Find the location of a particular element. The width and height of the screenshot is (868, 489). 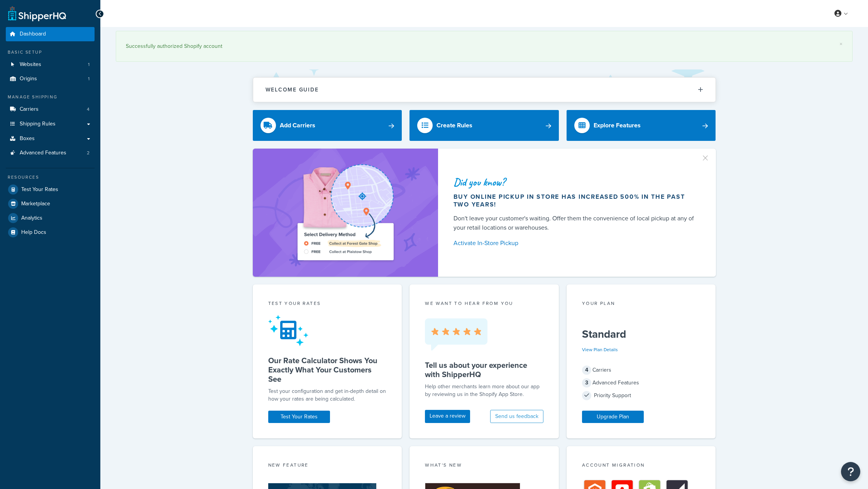

p: we want to hear from you is located at coordinates (484, 304).